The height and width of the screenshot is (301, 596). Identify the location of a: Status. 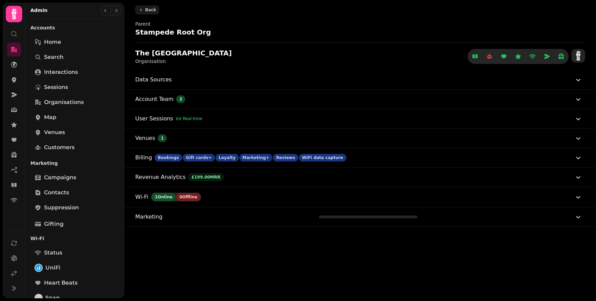
(75, 253).